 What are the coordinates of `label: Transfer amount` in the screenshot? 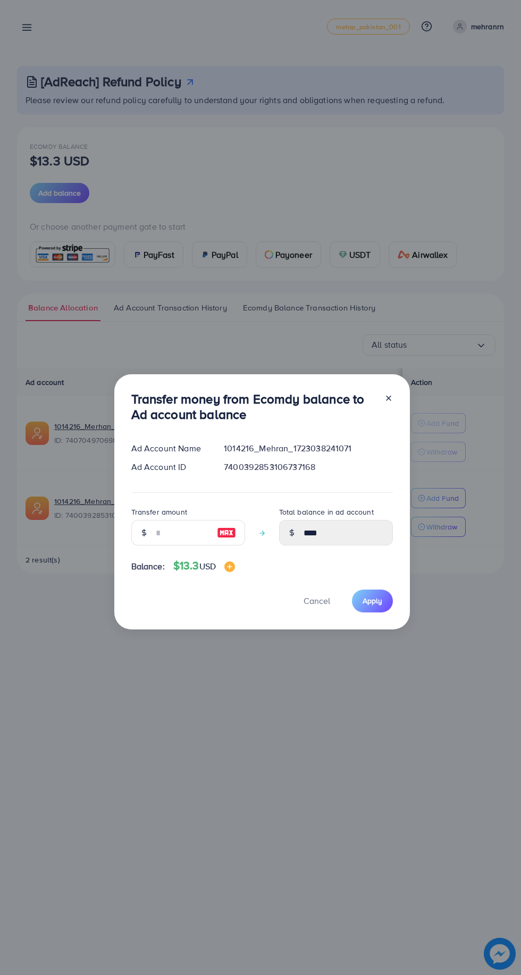 It's located at (159, 512).